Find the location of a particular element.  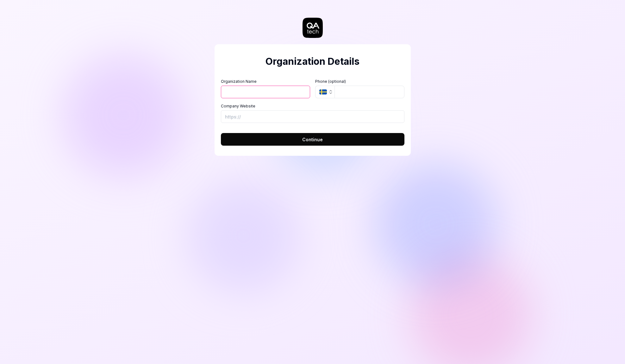

label: Phone (optional) is located at coordinates (360, 82).